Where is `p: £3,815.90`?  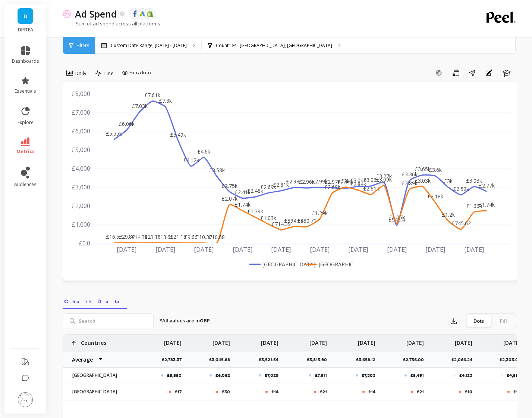 p: £3,815.90 is located at coordinates (319, 360).